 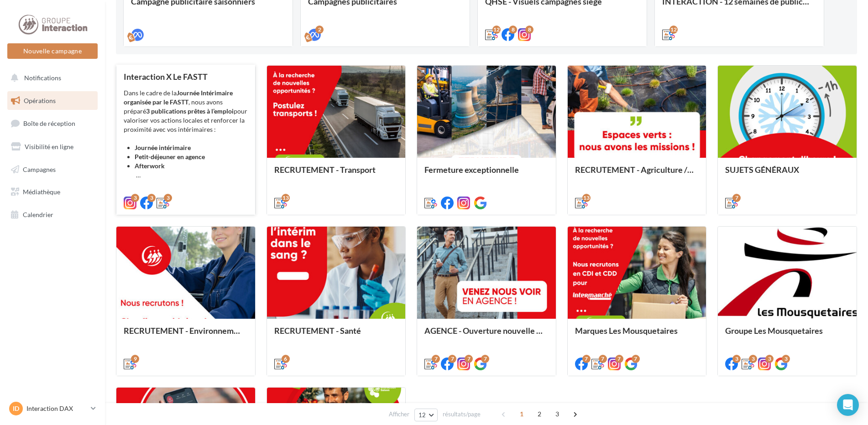 What do you see at coordinates (637, 335) in the screenshot?
I see `div: Marques Les Mousquetaires` at bounding box center [637, 335].